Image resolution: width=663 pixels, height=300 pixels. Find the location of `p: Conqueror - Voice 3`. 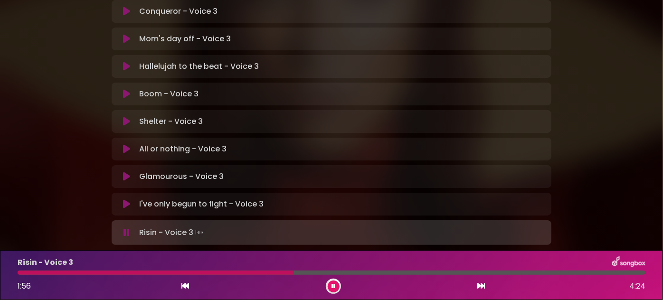

p: Conqueror - Voice 3 is located at coordinates (178, 11).